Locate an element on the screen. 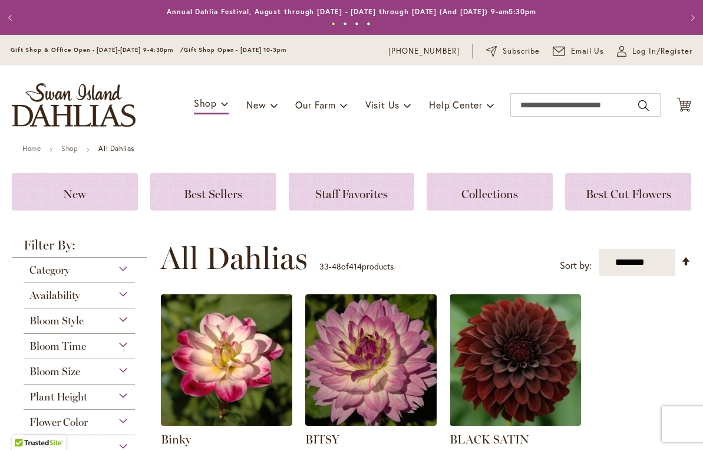 This screenshot has width=703, height=450. img: Binky is located at coordinates (226, 360).